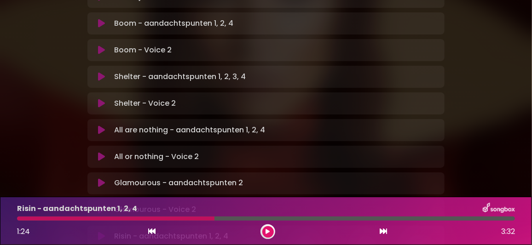 Image resolution: width=532 pixels, height=245 pixels. I want to click on p: Glamourous - aandachtspunten 2, so click(179, 184).